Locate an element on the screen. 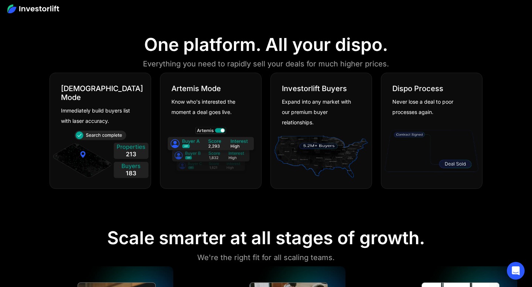  div: Artemis Mode is located at coordinates (196, 89).